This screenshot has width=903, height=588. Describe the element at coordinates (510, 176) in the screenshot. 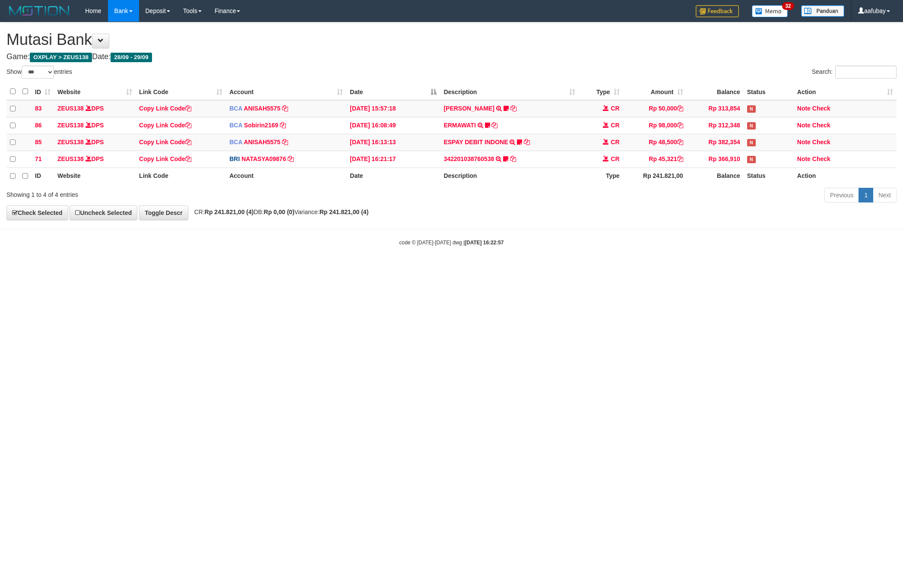

I see `th: Description` at that location.